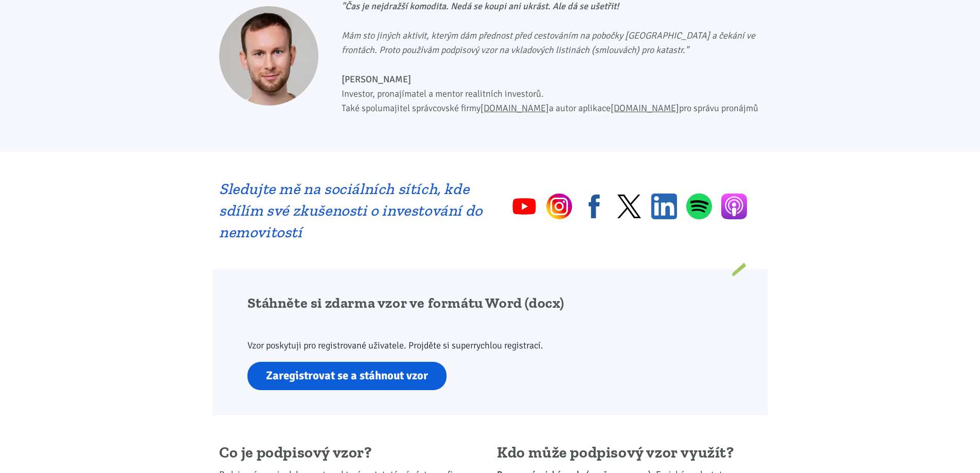 This screenshot has width=980, height=473. I want to click on a: Linkedin, so click(663, 207).